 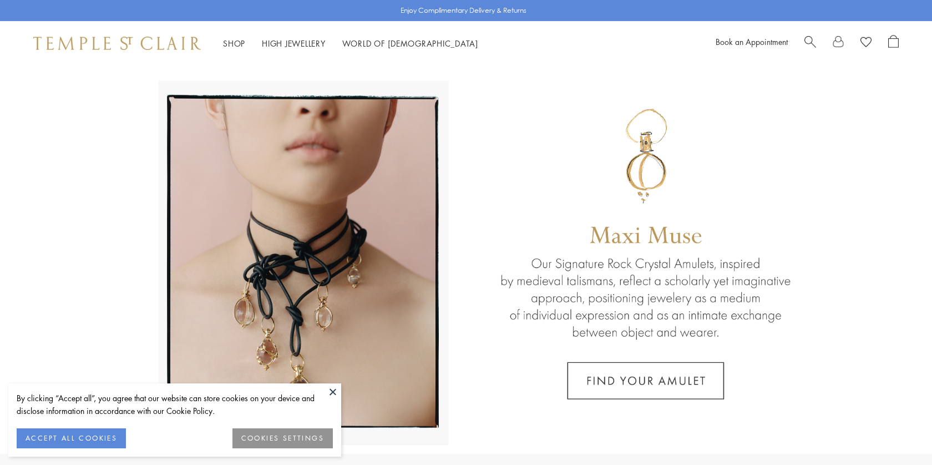 What do you see at coordinates (894, 43) in the screenshot?
I see `a: Open Shopping Bag` at bounding box center [894, 43].